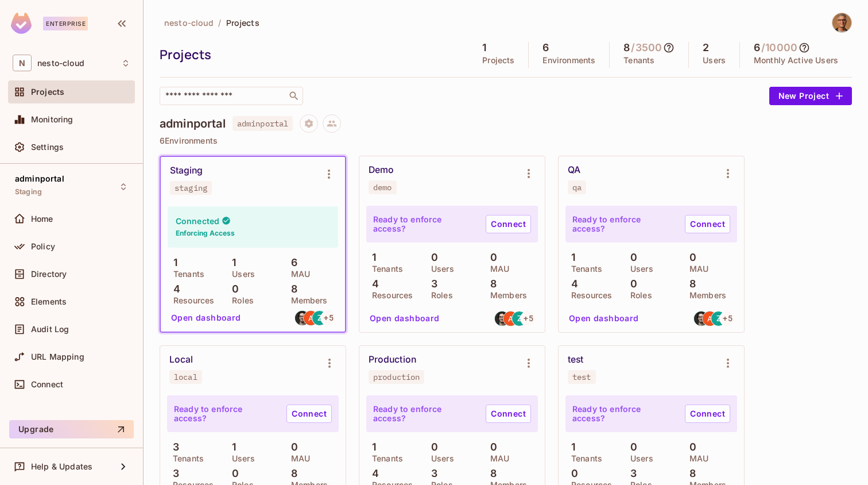 This screenshot has width=868, height=485. Describe the element at coordinates (646, 48) in the screenshot. I see `h5: / 3500` at that location.